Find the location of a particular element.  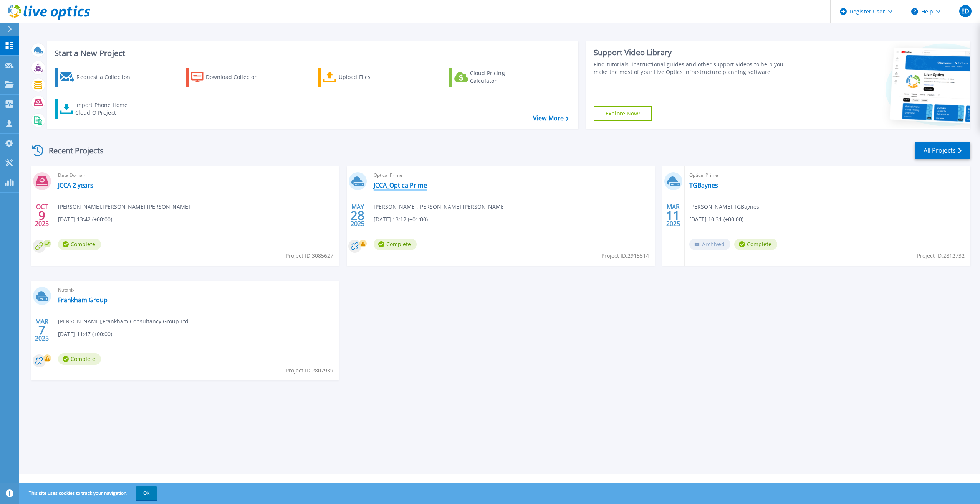

span: Project ID: 3085627 is located at coordinates (309, 256).